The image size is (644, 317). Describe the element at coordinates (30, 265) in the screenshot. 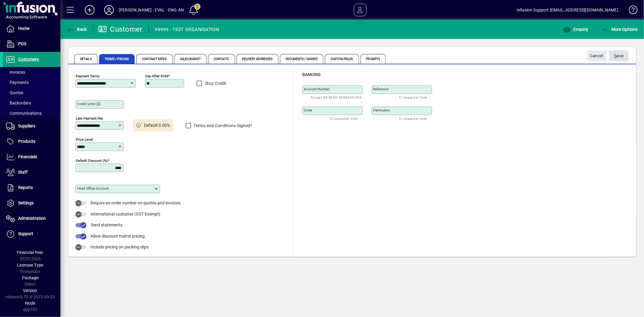

I see `span: Licensee Type` at that location.